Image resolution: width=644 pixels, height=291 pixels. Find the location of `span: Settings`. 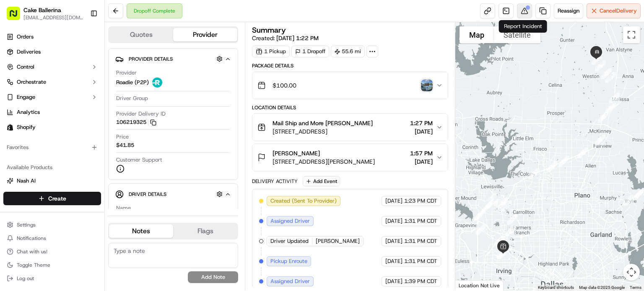

span: Settings is located at coordinates (26, 225).